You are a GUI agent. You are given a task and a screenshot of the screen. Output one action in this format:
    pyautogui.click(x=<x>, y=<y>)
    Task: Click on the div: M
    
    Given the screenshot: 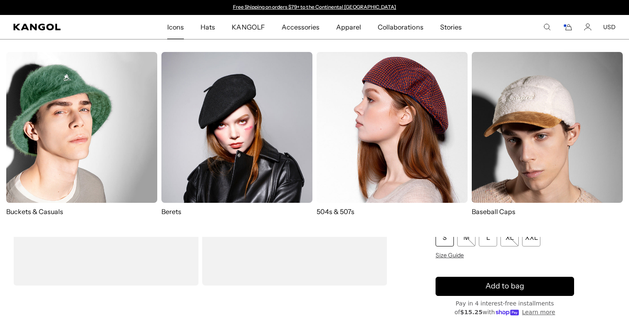 What is the action you would take?
    pyautogui.click(x=467, y=238)
    